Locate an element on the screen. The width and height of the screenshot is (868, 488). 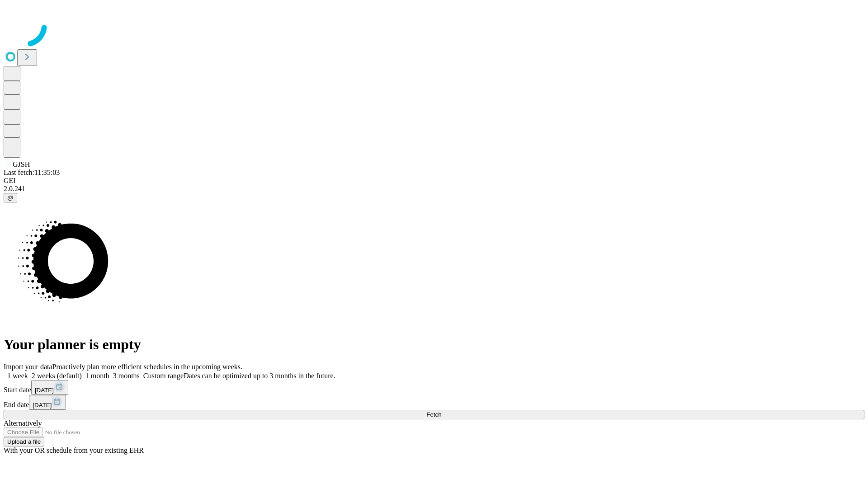
span: Last fetch: 11:35:03 is located at coordinates (32, 172).